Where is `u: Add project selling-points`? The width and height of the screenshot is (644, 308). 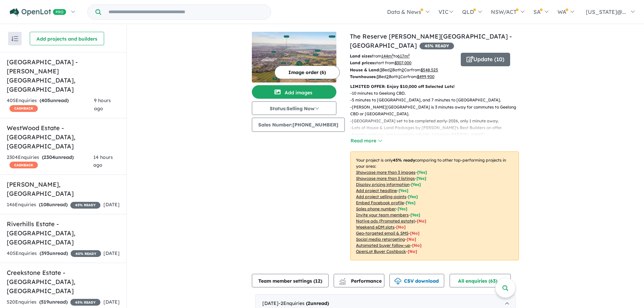 u: Add project selling-points is located at coordinates (381, 196).